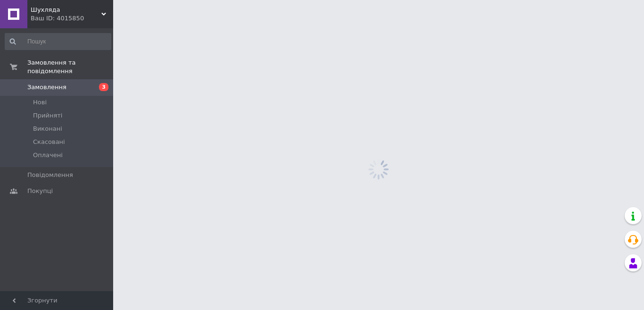 The height and width of the screenshot is (310, 644). Describe the element at coordinates (58, 41) in the screenshot. I see `input: Пошук` at that location.